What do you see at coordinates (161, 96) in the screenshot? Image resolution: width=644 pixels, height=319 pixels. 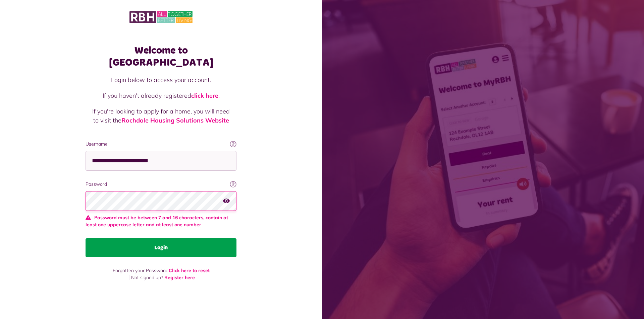 I see `p: If you haven't already registered .` at bounding box center [161, 96].